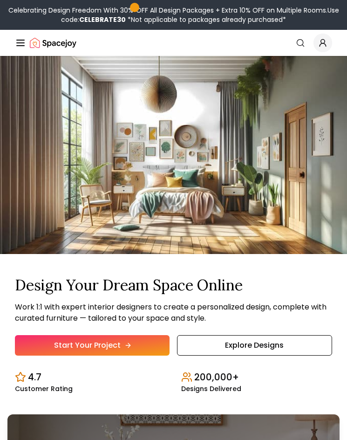 Image resolution: width=347 pixels, height=440 pixels. What do you see at coordinates (173, 15) in the screenshot?
I see `div: Celebrating Design Freedom With 30% OFF All Design Packages + Extra 10% OFF on Multiple Rooms.` at bounding box center [173, 15].